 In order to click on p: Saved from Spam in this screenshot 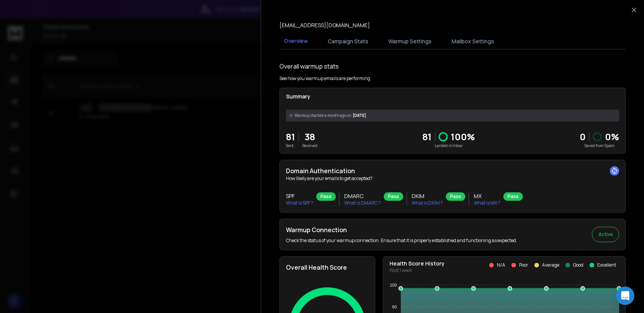, I will do `click(599, 146)`.